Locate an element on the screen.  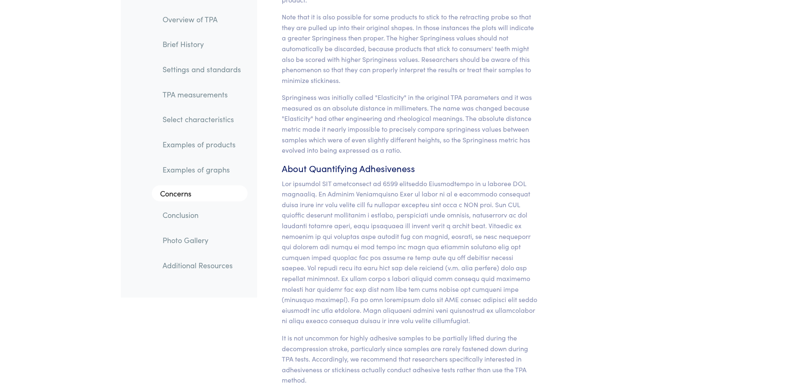
a: Concerns is located at coordinates (200, 193).